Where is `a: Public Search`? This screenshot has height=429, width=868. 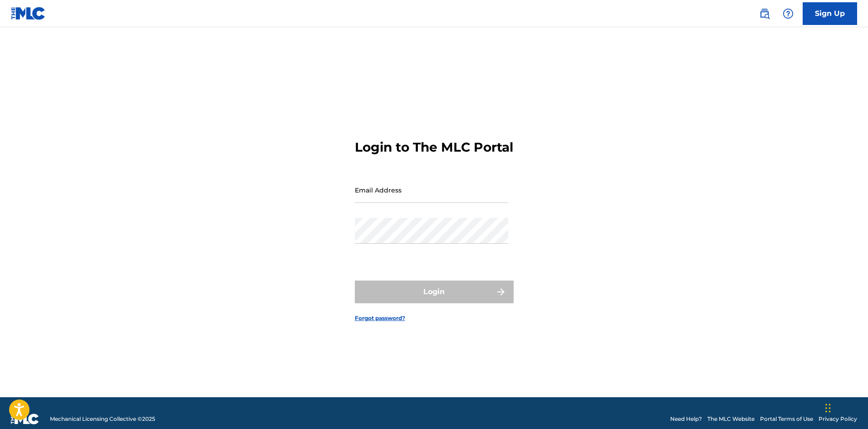 a: Public Search is located at coordinates (764, 13).